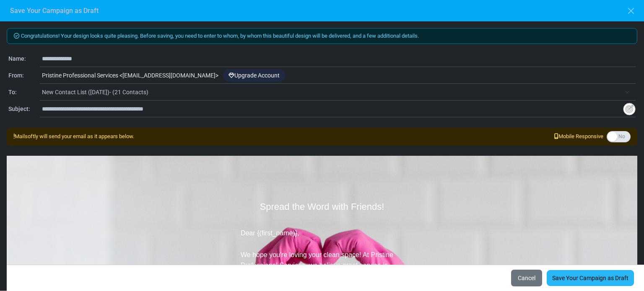 The image size is (644, 291). Describe the element at coordinates (629, 109) in the screenshot. I see `img: Insert Variable` at that location.